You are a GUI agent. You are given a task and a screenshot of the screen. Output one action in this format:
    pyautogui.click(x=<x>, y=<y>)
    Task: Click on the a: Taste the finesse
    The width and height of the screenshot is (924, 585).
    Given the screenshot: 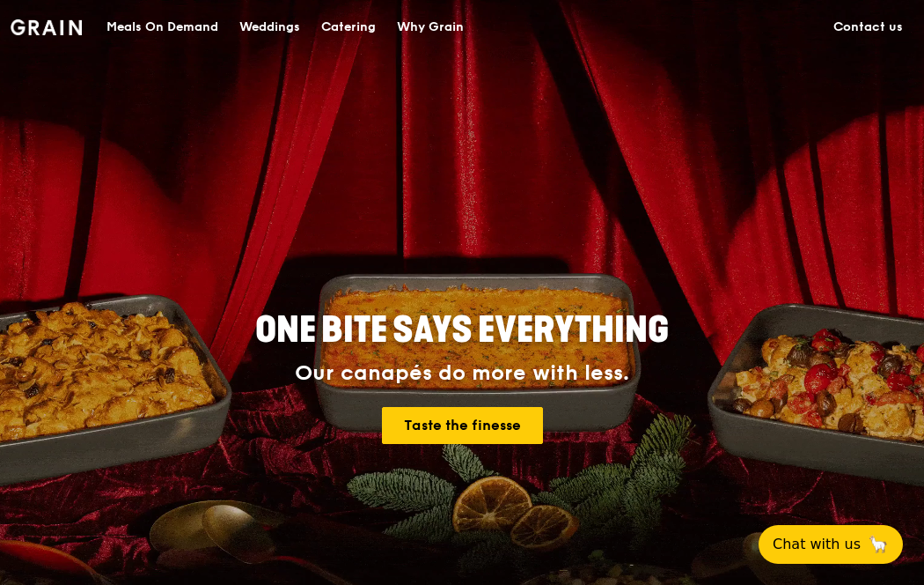 What is the action you would take?
    pyautogui.click(x=462, y=426)
    